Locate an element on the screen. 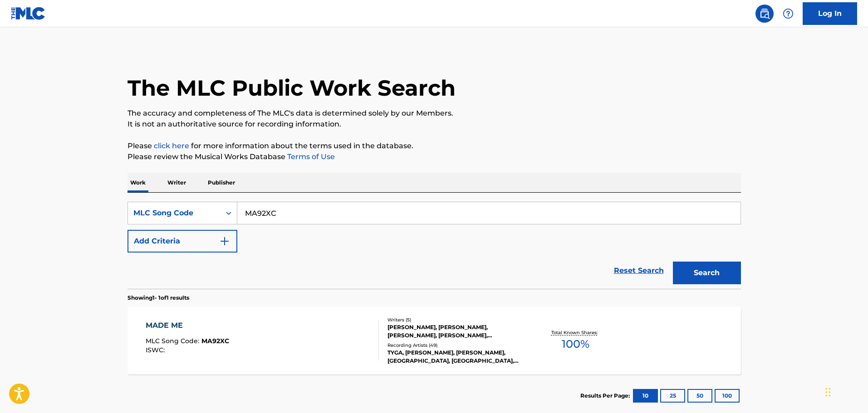 This screenshot has width=868, height=413. div: Drag is located at coordinates (828, 392).